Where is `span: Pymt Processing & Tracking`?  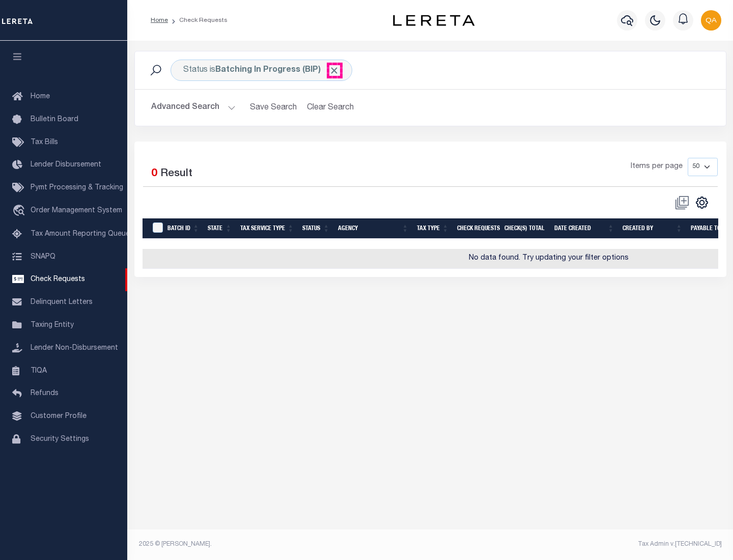
span: Pymt Processing & Tracking is located at coordinates (77, 188).